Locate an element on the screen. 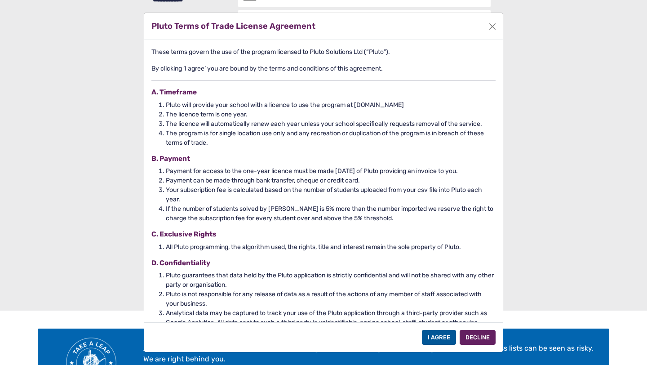  h4: C. Exclusive Rights is located at coordinates (323, 234).